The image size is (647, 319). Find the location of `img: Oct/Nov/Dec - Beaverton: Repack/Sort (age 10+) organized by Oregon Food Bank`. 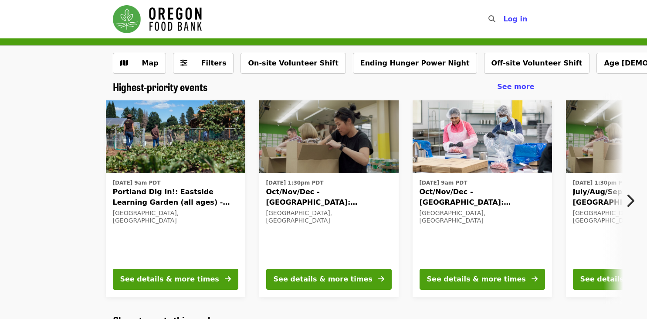

img: Oct/Nov/Dec - Beaverton: Repack/Sort (age 10+) organized by Oregon Food Bank is located at coordinates (482, 137).